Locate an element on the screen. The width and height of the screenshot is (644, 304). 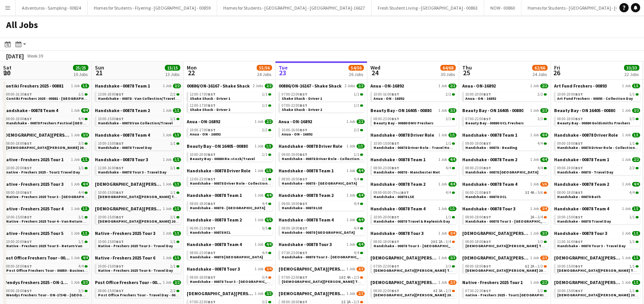
div: Native - Freshers 2025 Tour 31 Job4/408:00-18:00BST4/4Native - Freshers 2025 Tour 3 - [GEOGRAPHIC... is located at coordinates (46, 194).